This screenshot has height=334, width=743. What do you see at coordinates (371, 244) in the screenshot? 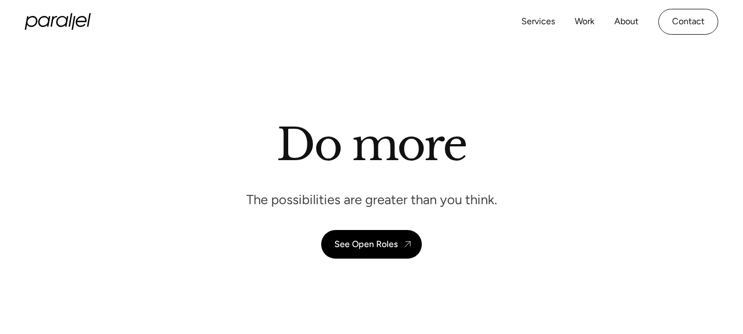
I see `a: See Open Roles` at bounding box center [371, 244].